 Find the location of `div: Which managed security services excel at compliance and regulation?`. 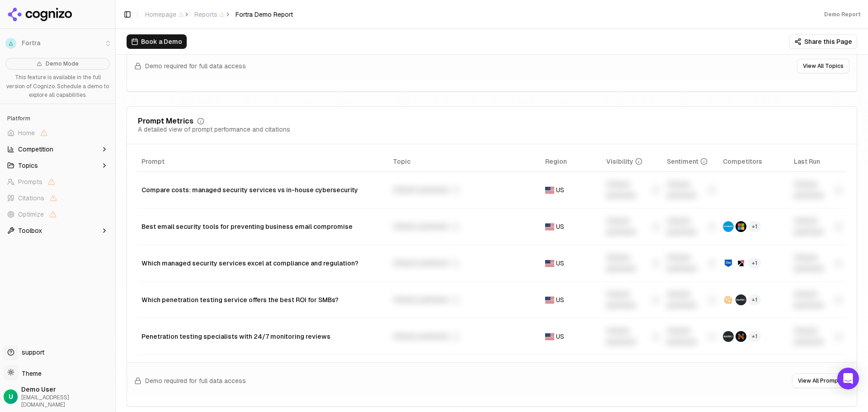

div: Which managed security services excel at compliance and regulation? is located at coordinates (263, 263).